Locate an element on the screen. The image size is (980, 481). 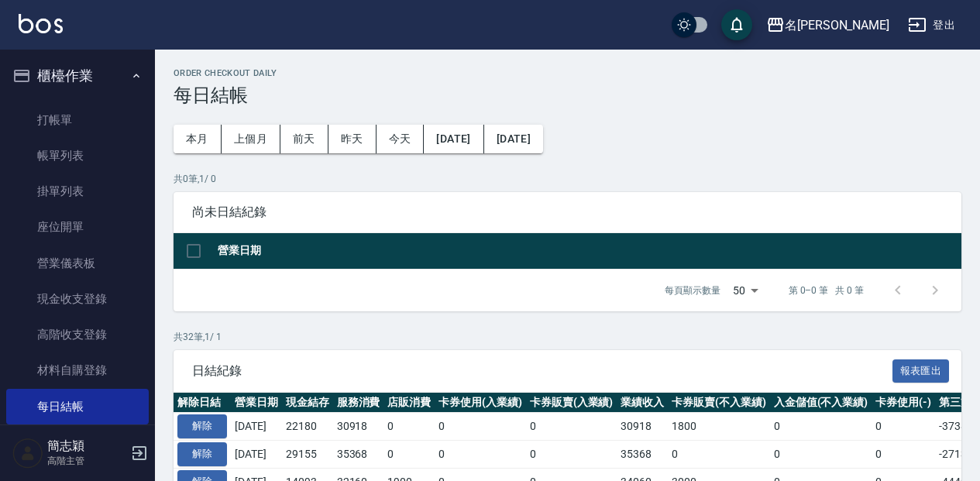
p: 每頁顯示數量 is located at coordinates (693, 290).